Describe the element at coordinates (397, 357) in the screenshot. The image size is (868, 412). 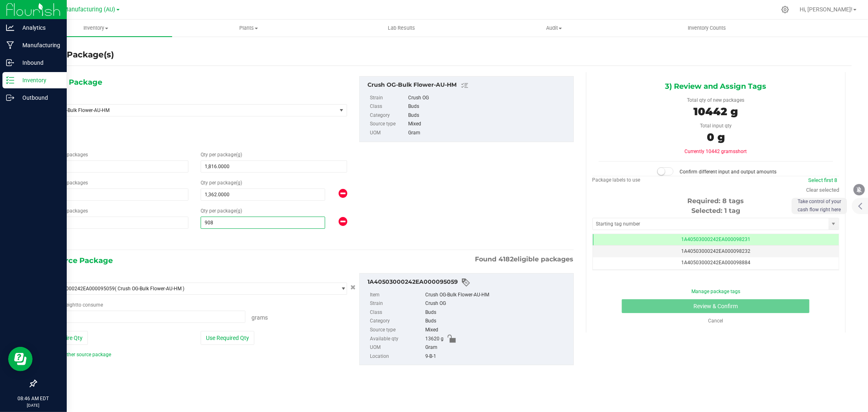
I see `label: Location` at that location.